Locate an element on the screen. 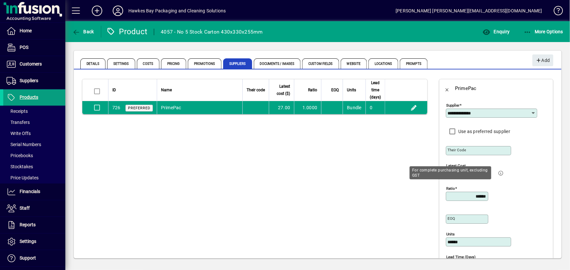  span: Stocktakes is located at coordinates (20, 167).